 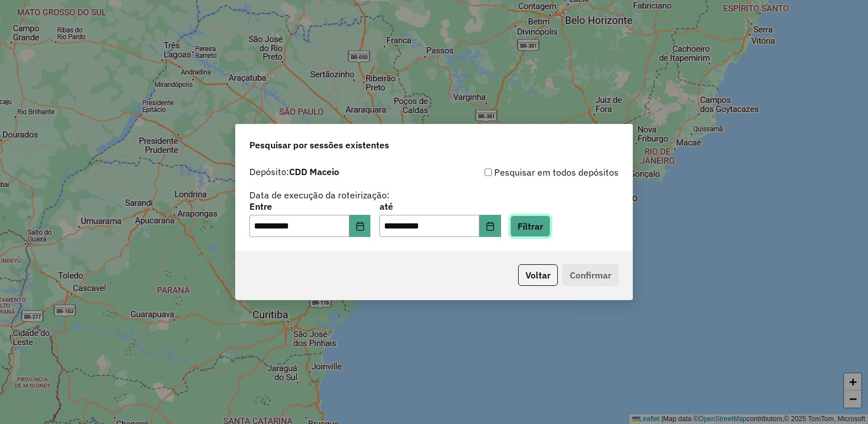 I want to click on label: Data de execução da roteirização:, so click(x=319, y=195).